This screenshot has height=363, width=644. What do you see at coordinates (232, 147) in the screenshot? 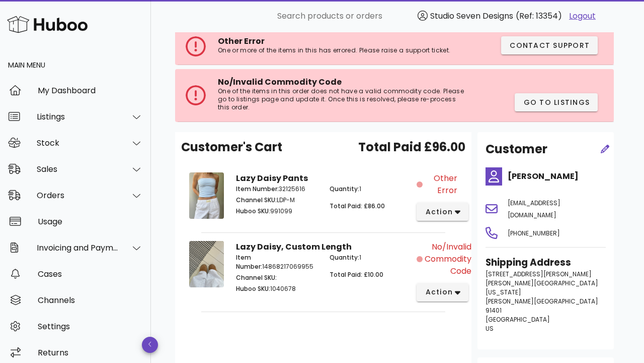
I see `span: Customer's Cart` at bounding box center [232, 147].